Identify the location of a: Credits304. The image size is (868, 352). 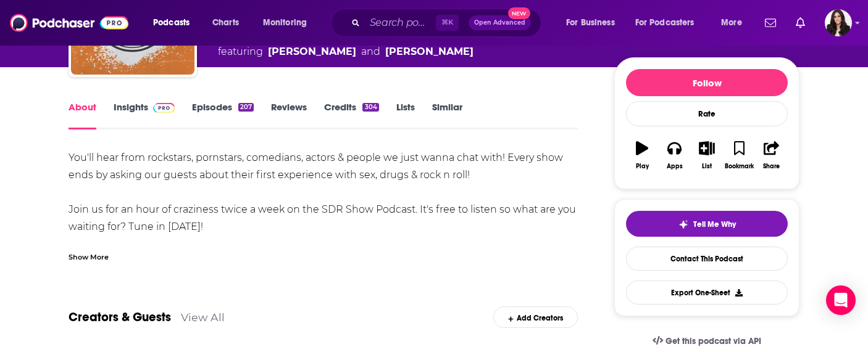
(351, 116).